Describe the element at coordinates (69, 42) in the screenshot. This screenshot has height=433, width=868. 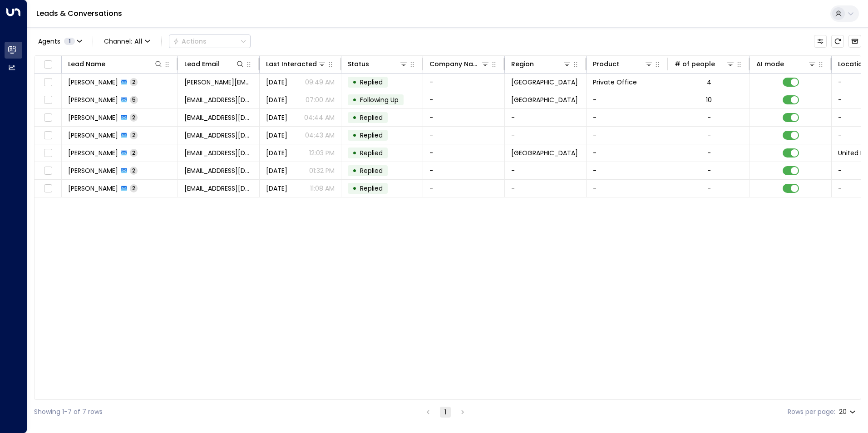
I see `span: 1` at that location.